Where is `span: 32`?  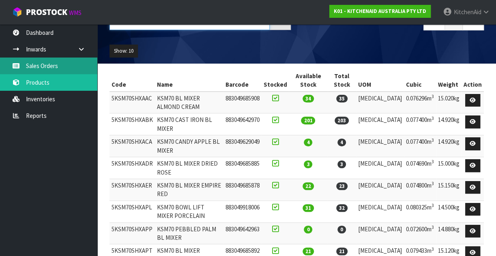
span: 32 is located at coordinates (342, 208).